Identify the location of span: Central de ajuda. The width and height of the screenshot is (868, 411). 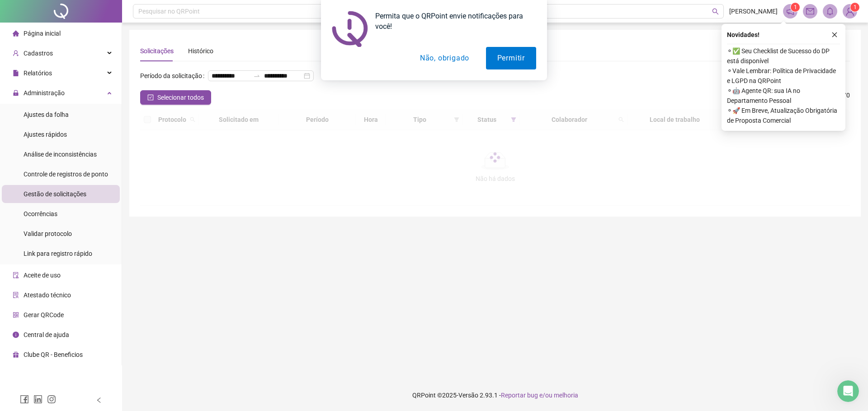
(46, 335).